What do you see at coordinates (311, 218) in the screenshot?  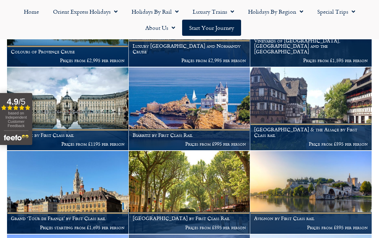 I see `h1: Avignon by First Class rail` at bounding box center [311, 218].